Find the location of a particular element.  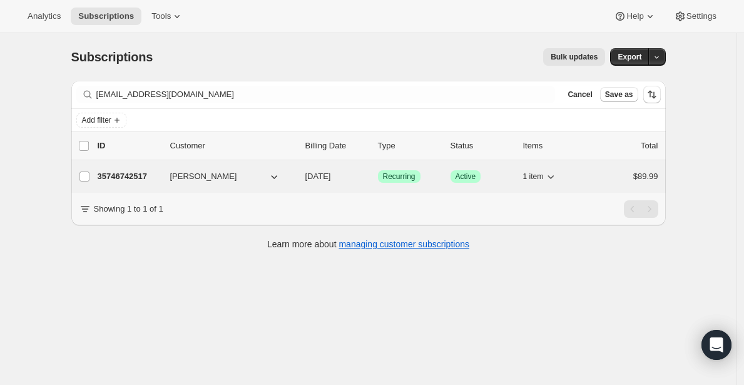

div: IDCustomerBilling DateTypeStatusItemsTotal is located at coordinates (378, 146).